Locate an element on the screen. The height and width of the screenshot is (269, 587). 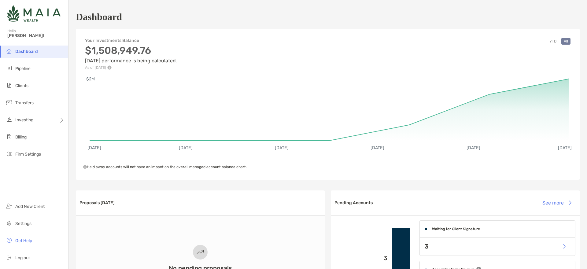
span: Dashboard is located at coordinates (27, 51).